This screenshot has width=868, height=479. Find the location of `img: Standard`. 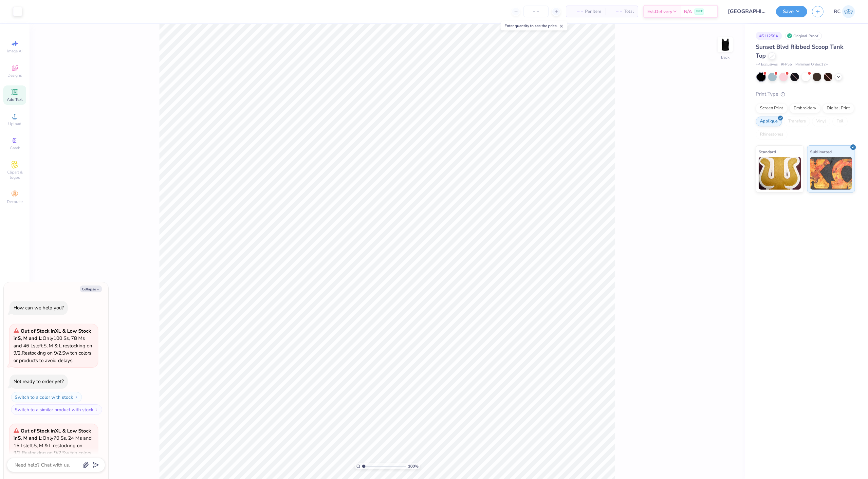

img: Standard is located at coordinates (779, 174).